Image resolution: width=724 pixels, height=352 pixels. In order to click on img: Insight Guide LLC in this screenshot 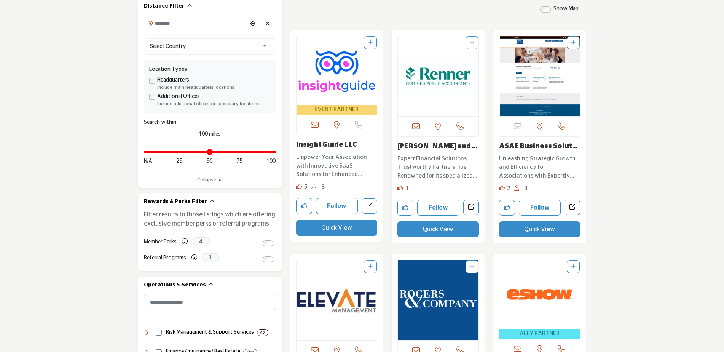, I will do `click(337, 70)`.